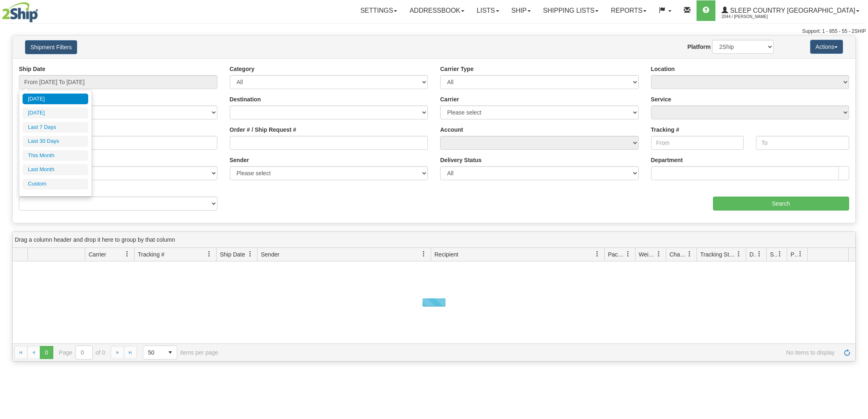 The image size is (868, 419). What do you see at coordinates (773, 255) in the screenshot?
I see `span: Shipment Issues` at bounding box center [773, 255].